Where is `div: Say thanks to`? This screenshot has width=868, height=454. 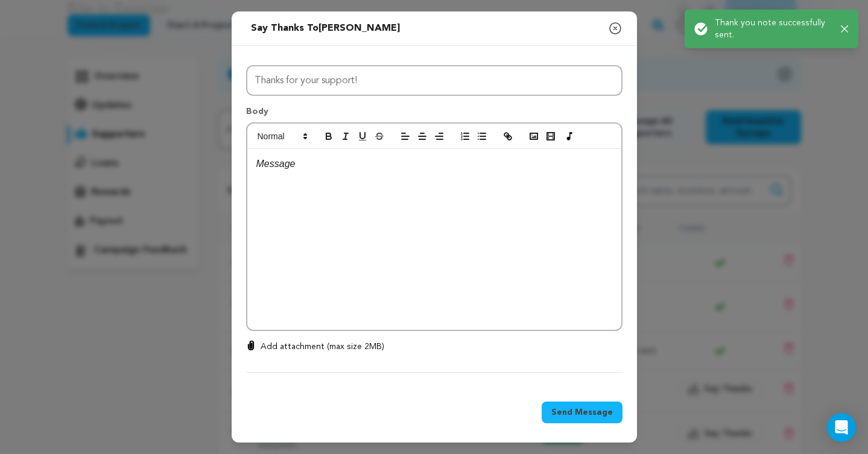
div: Say thanks to is located at coordinates (325, 28).